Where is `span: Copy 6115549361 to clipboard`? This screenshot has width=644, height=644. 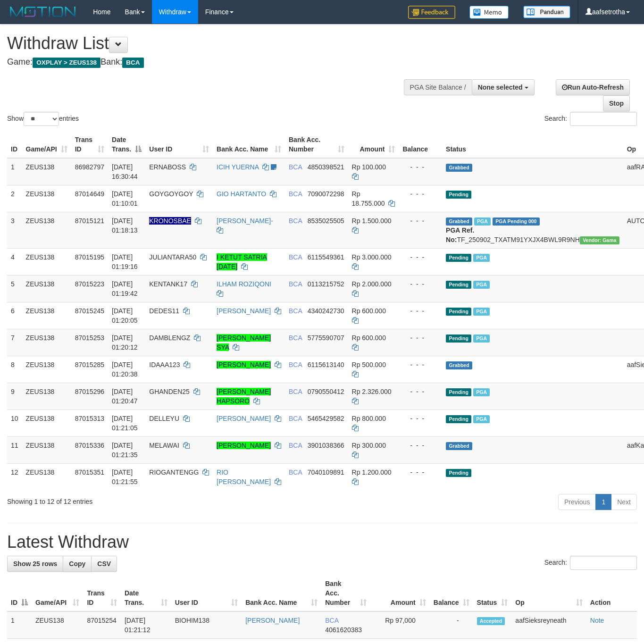 span: Copy 6115549361 to clipboard is located at coordinates (326, 257).